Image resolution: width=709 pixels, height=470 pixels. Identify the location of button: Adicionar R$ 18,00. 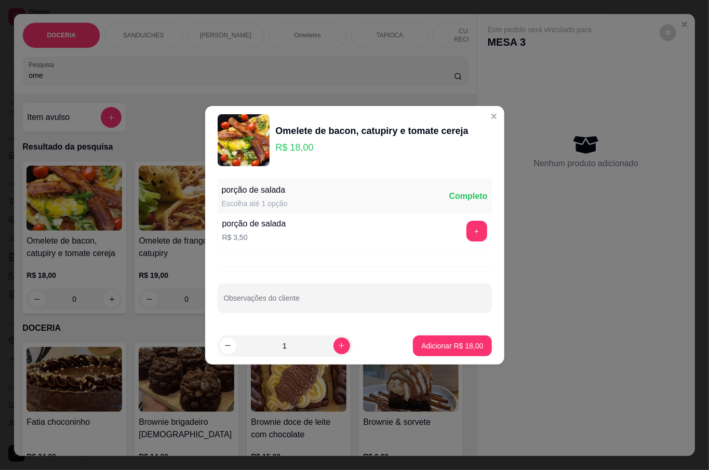
(452, 346).